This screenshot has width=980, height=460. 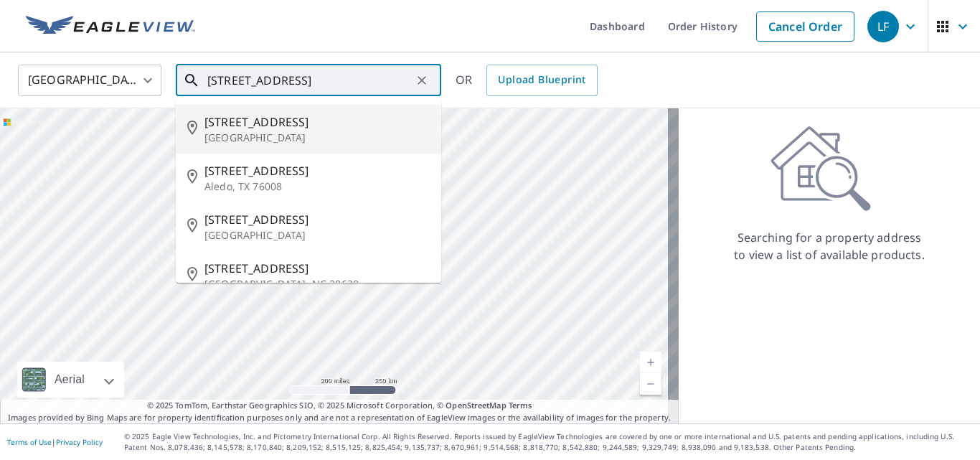 I want to click on a: OpenStreetMap, so click(x=476, y=405).